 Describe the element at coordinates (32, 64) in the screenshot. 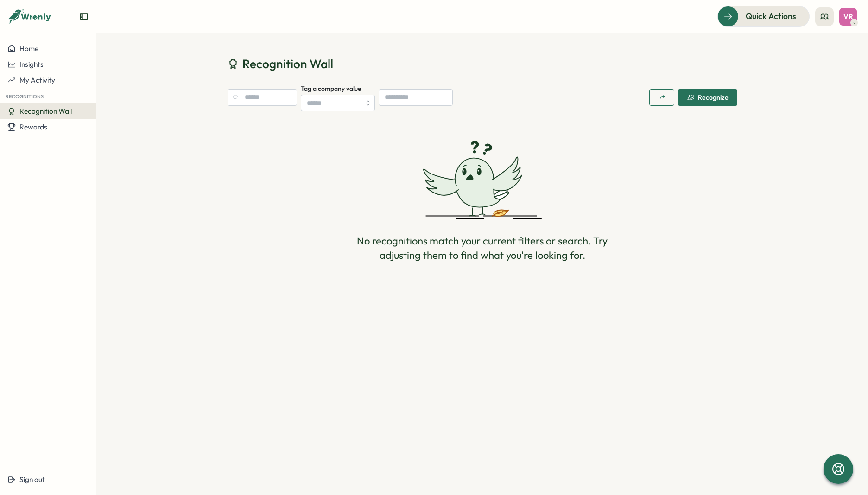

I see `span: Insights` at that location.